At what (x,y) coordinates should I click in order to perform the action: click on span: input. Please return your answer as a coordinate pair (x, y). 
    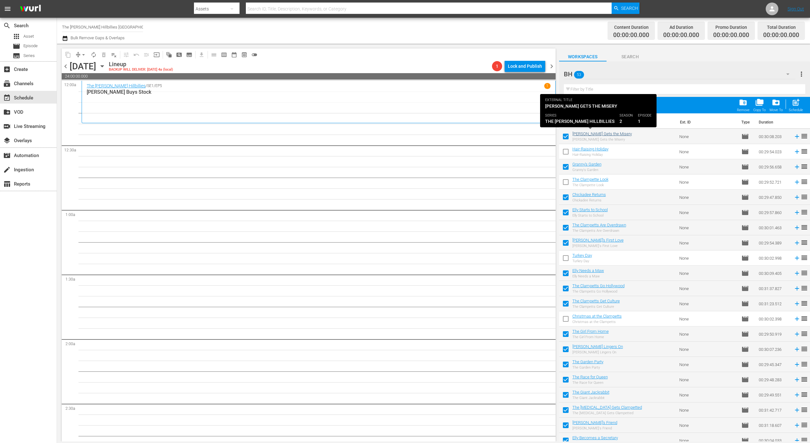
    Looking at the image, I should click on (157, 55).